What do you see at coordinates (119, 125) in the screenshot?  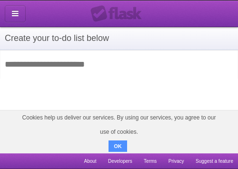 I see `span: Cookies help us deliver our services. By using our services, you agree to our use of cookies.` at bounding box center [119, 125].